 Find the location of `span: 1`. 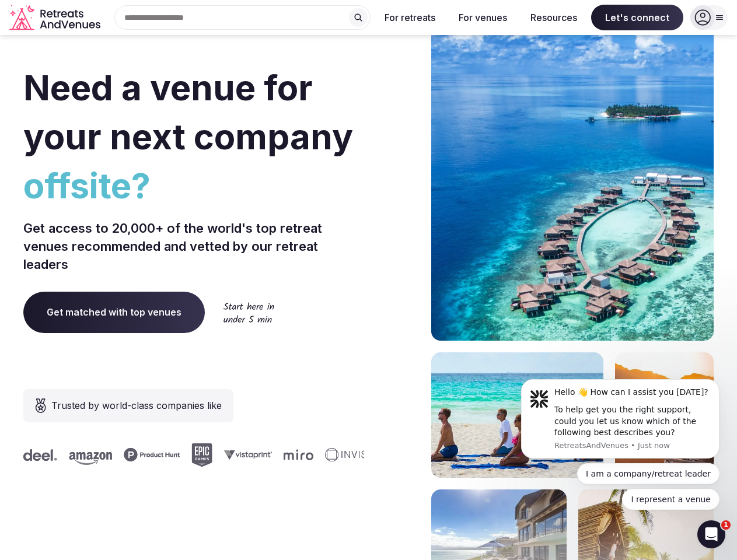

span: 1 is located at coordinates (726, 525).